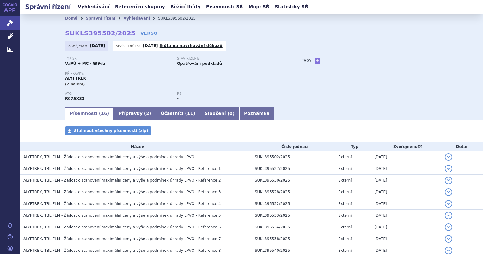  Describe the element at coordinates (406, 147) in the screenshot. I see `th: Zveřejněno` at that location.